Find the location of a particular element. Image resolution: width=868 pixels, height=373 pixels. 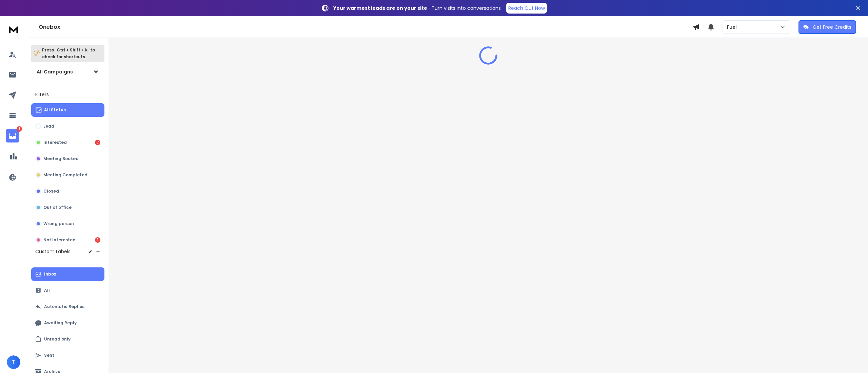

div: 1 is located at coordinates (98, 240).